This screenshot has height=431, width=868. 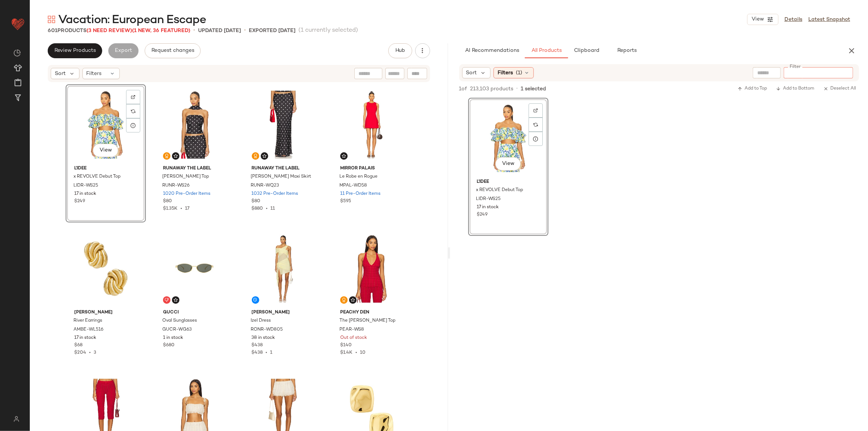 I want to click on button: View, so click(x=763, y=19).